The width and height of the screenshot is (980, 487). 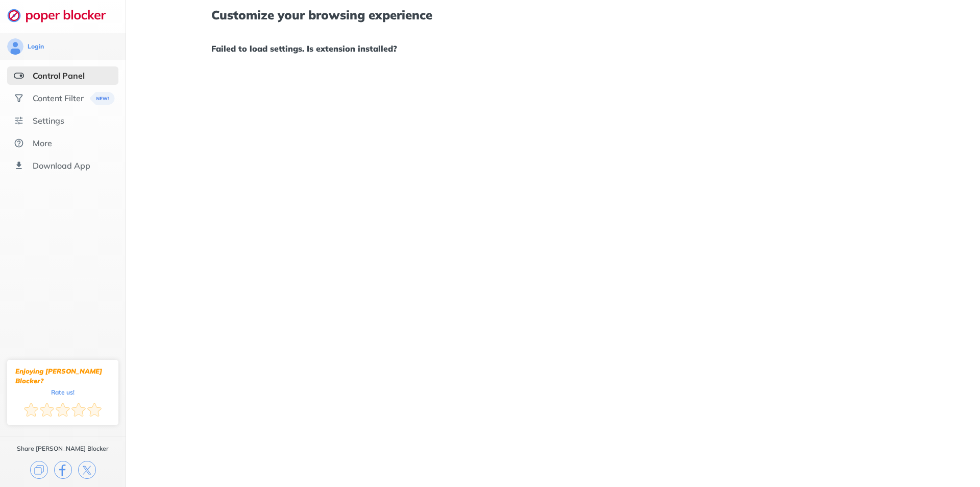 I want to click on div: Settings, so click(x=48, y=121).